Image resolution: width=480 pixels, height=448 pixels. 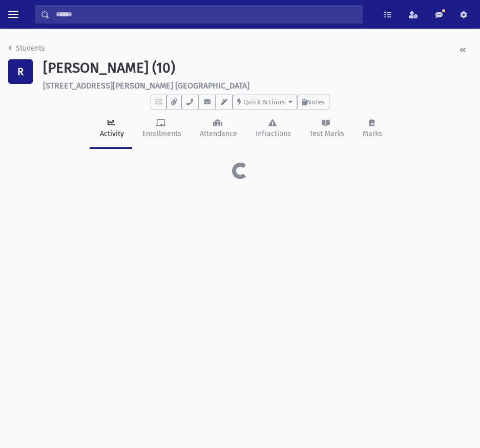 I want to click on span: Notes, so click(x=315, y=102).